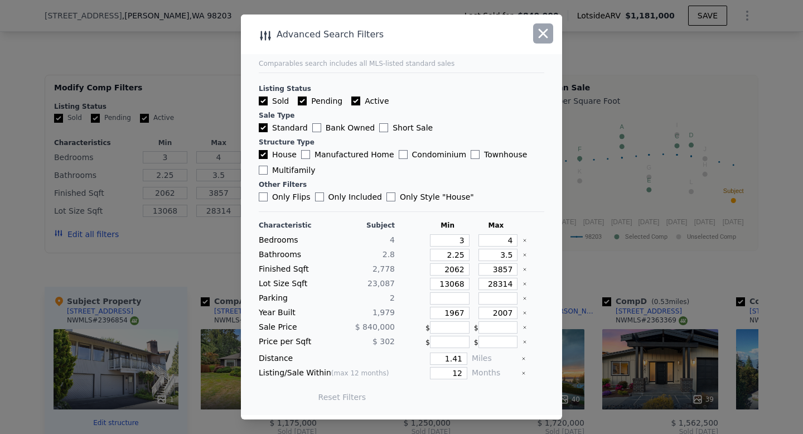 The height and width of the screenshot is (434, 803). Describe the element at coordinates (292, 342) in the screenshot. I see `div: Price per Sqft` at that location.